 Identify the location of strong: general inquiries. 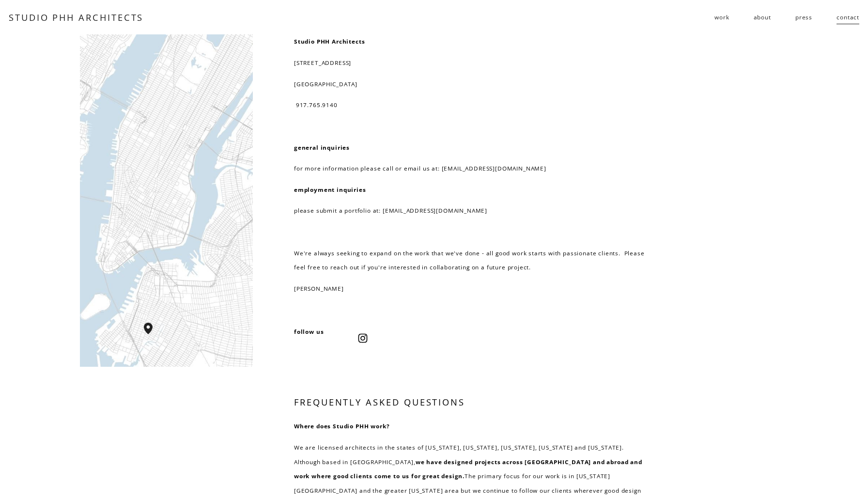
(322, 147).